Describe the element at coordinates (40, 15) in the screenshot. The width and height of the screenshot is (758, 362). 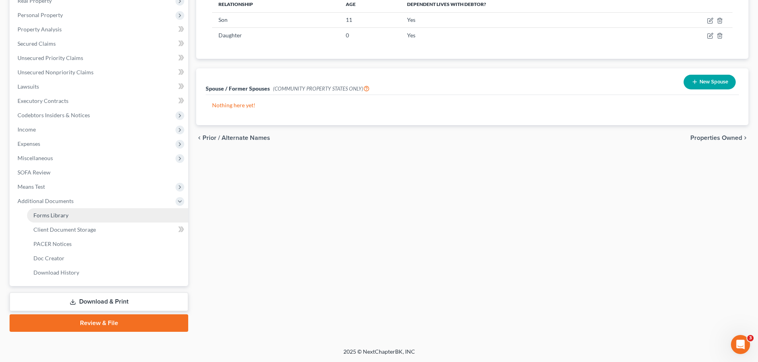
I see `span: Personal Property` at that location.